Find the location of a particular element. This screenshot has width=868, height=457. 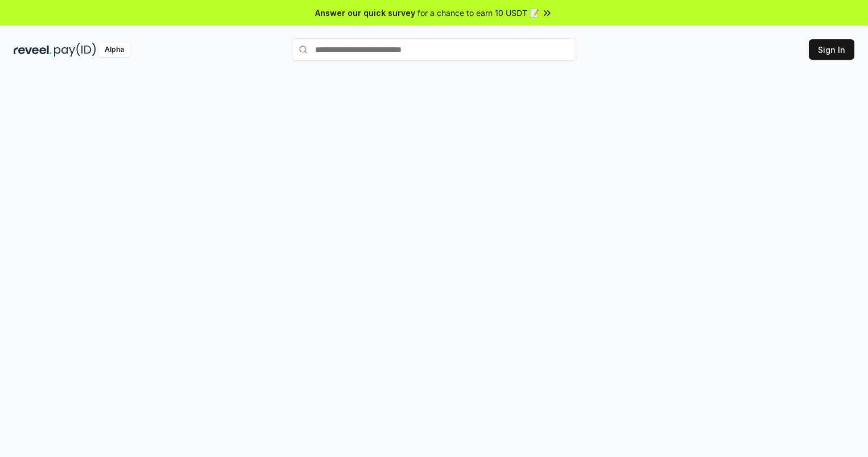

span: for a chance to earn 10 USDT 📝 is located at coordinates (478, 12).